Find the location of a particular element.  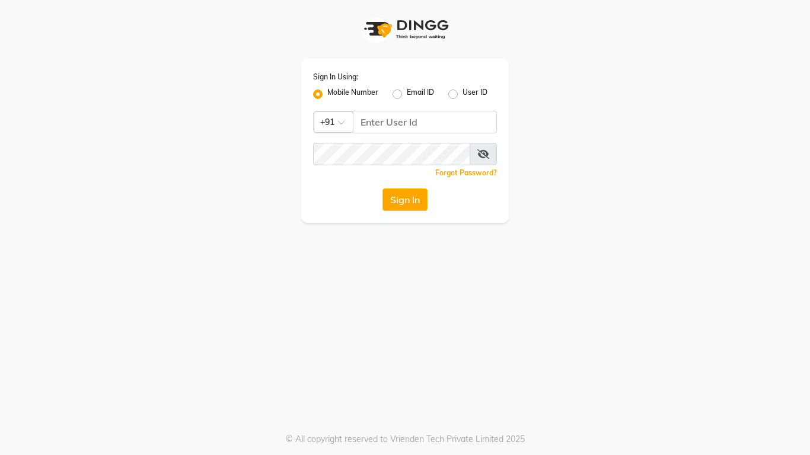

label: Email ID is located at coordinates (420, 94).